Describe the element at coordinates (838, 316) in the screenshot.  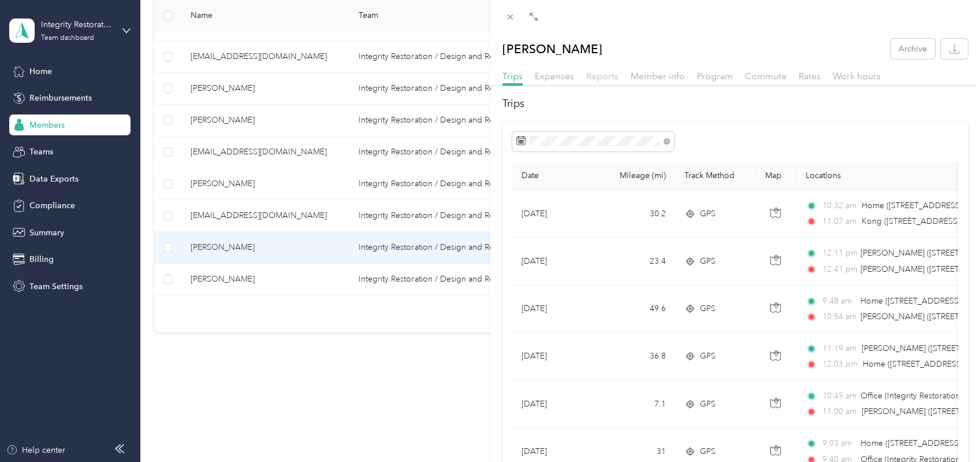
I see `span: 10:54 am` at that location.